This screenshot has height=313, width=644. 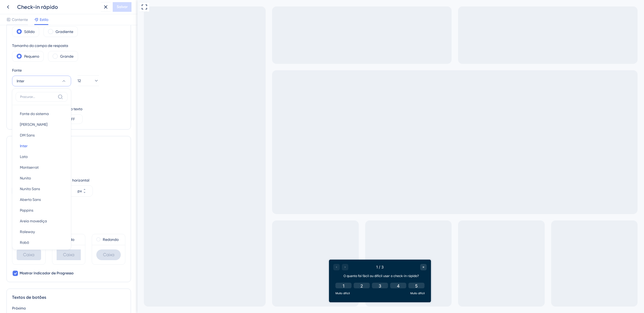 What do you see at coordinates (33, 26) in the screenshot?
I see `button: Rate 2` at bounding box center [33, 26].